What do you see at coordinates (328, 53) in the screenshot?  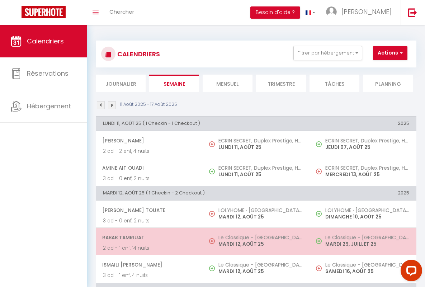 I see `button: Filtrer par hébergement` at bounding box center [328, 53].